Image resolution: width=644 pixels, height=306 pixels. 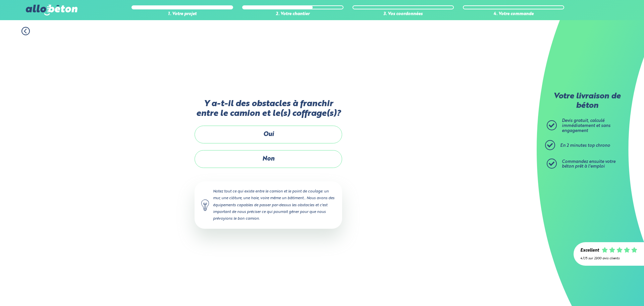 I want to click on label: Non, so click(x=268, y=159).